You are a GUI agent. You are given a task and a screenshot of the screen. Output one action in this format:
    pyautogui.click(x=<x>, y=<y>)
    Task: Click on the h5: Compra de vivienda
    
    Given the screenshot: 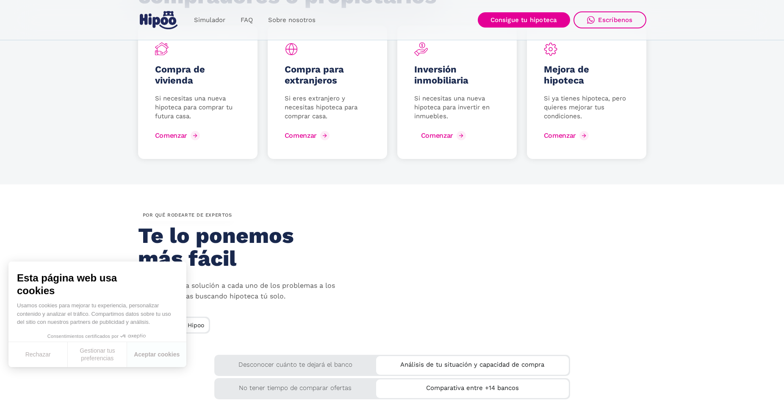 What is the action you would take?
    pyautogui.click(x=198, y=75)
    